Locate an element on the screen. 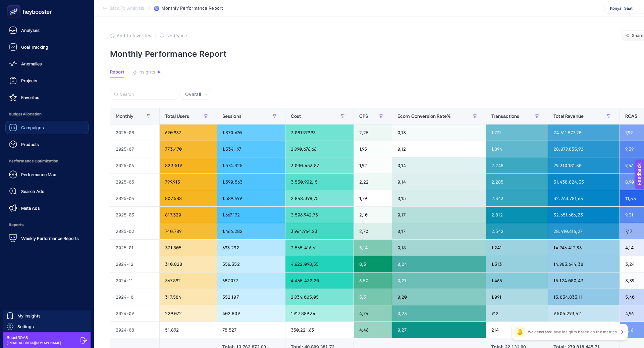 Image resolution: width=644 pixels, height=348 pixels. p: We generated new insights based on the metrics is located at coordinates (572, 332).